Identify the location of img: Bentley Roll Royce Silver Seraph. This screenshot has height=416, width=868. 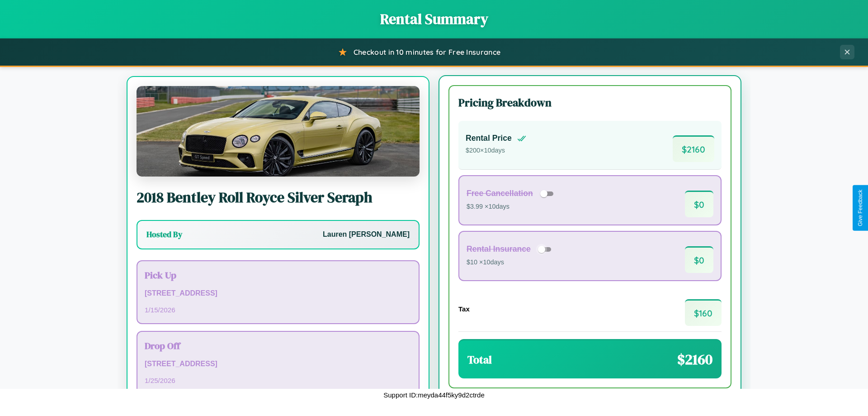
(278, 131).